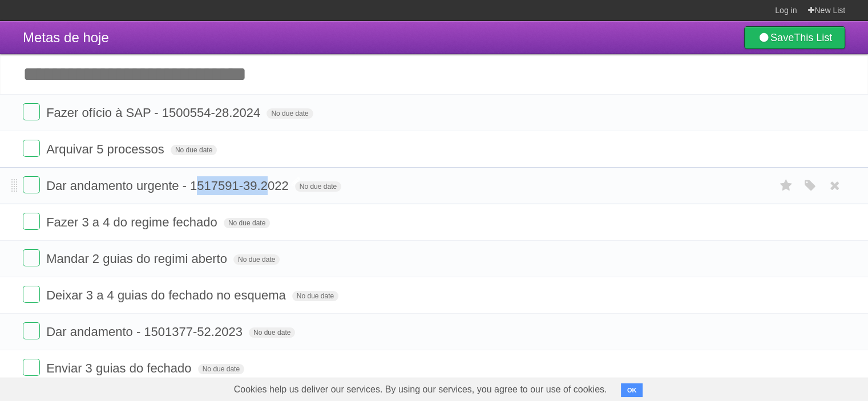 This screenshot has width=868, height=401. Describe the element at coordinates (794, 38) in the screenshot. I see `a: SaveThis List` at that location.